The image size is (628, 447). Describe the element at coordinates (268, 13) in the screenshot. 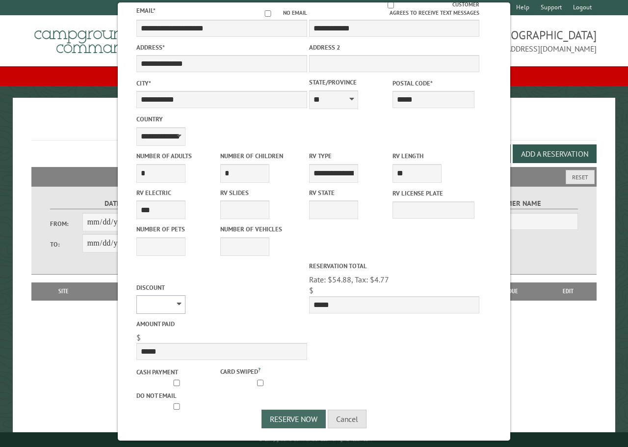

I see `input: No email` at that location.